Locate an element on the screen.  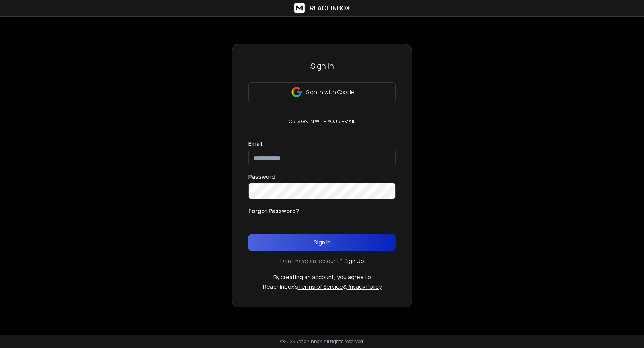
p: Don't have an account? is located at coordinates (311, 261).